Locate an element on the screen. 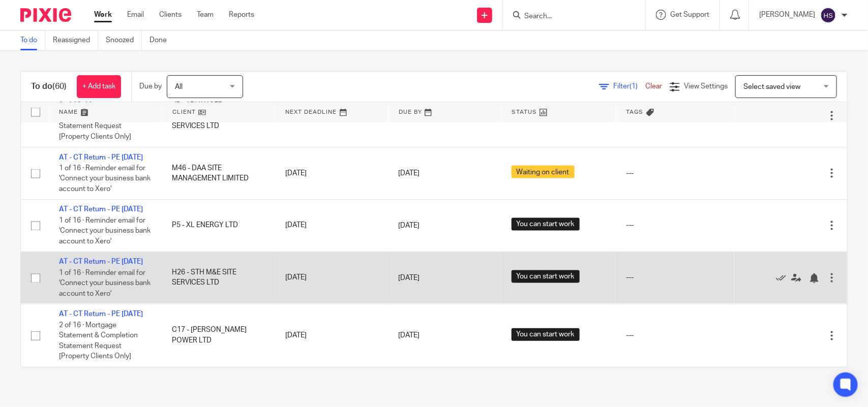 This screenshot has width=868, height=407. td: M46 - DAA SITE MANAGEMENT LIMITED is located at coordinates (218, 173).